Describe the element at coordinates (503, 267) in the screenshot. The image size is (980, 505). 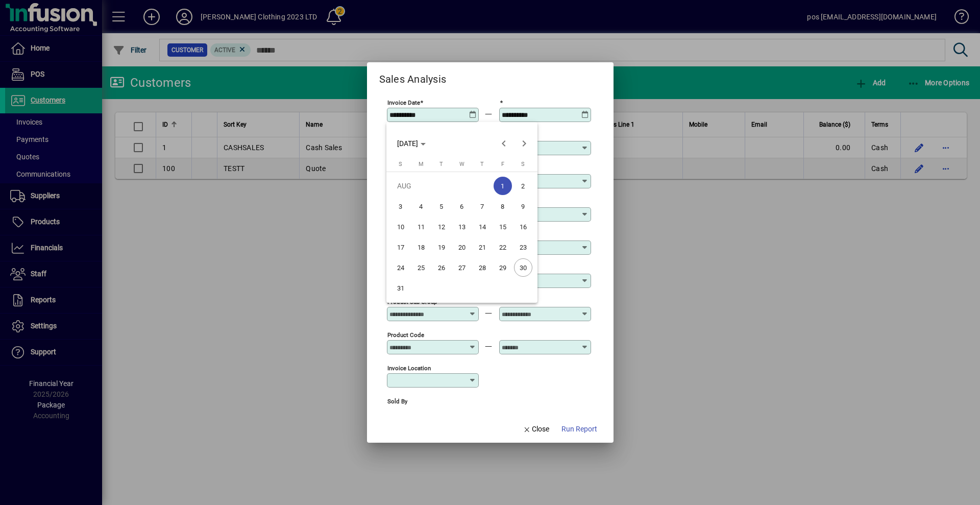
I see `button: Fri Aug 29 2025` at that location.